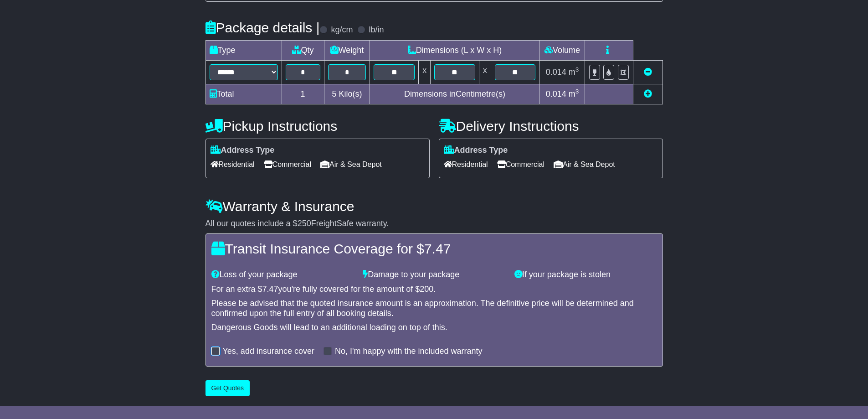  What do you see at coordinates (282, 274) in the screenshot?
I see `div: Loss of your package` at bounding box center [282, 274].